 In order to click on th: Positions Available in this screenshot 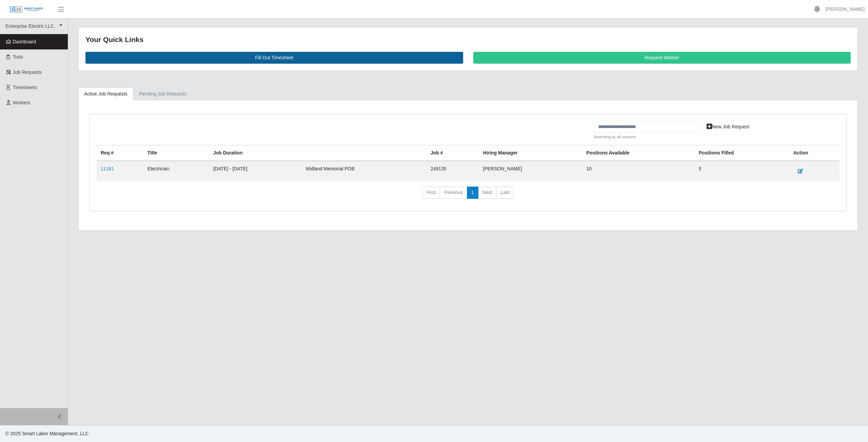, I will do `click(638, 153)`.